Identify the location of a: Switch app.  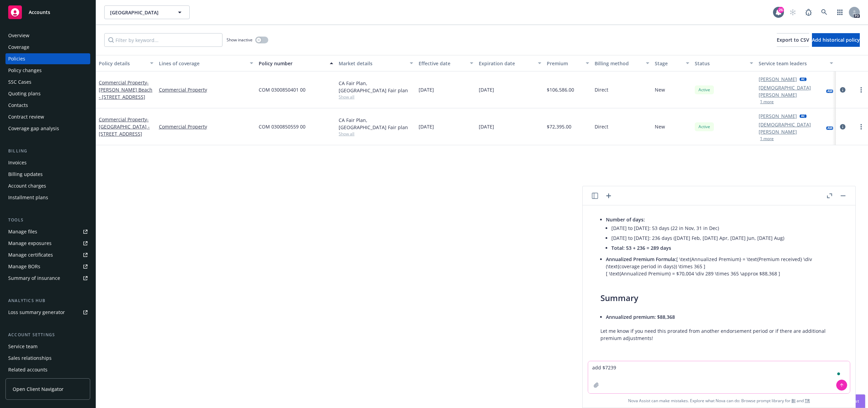
(840, 12).